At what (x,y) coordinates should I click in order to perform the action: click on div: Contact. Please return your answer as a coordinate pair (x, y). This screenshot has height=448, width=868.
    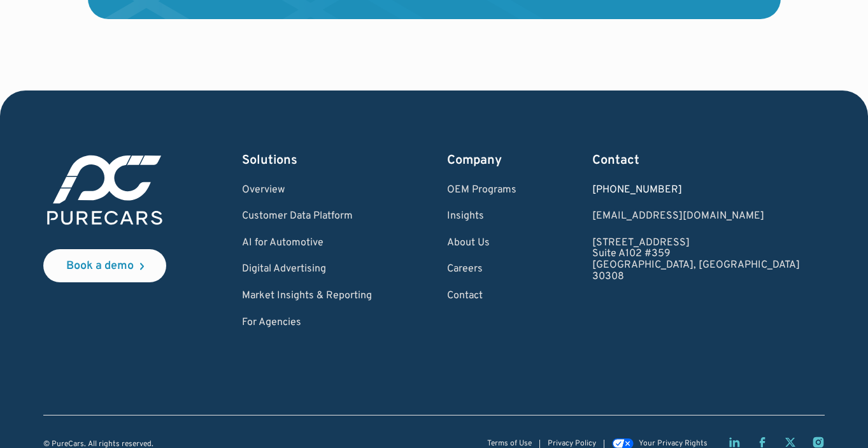
    Looking at the image, I should click on (696, 161).